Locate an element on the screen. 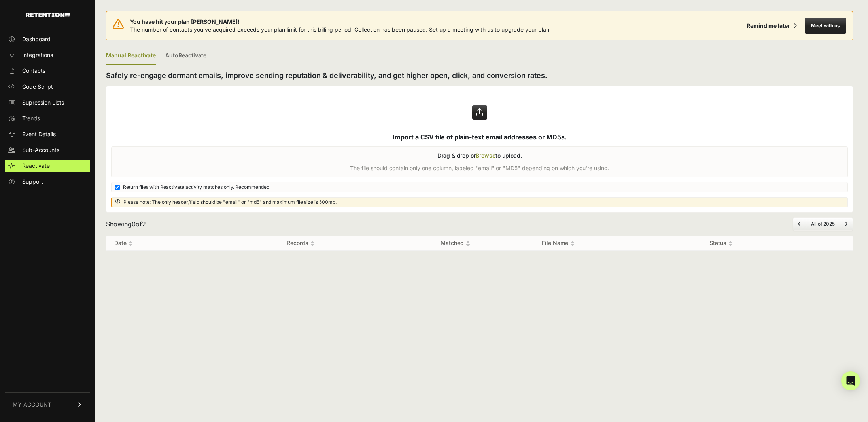 The height and width of the screenshot is (422, 868). th: Date is located at coordinates (166, 243).